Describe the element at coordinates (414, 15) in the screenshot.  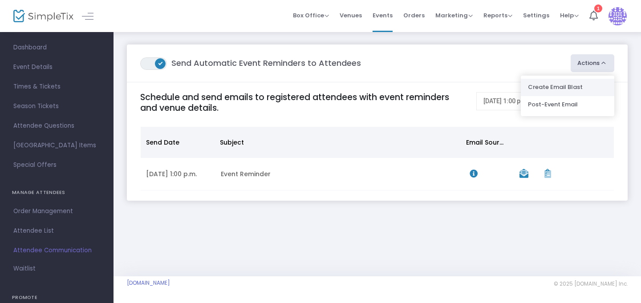
I see `span: Orders` at that location.